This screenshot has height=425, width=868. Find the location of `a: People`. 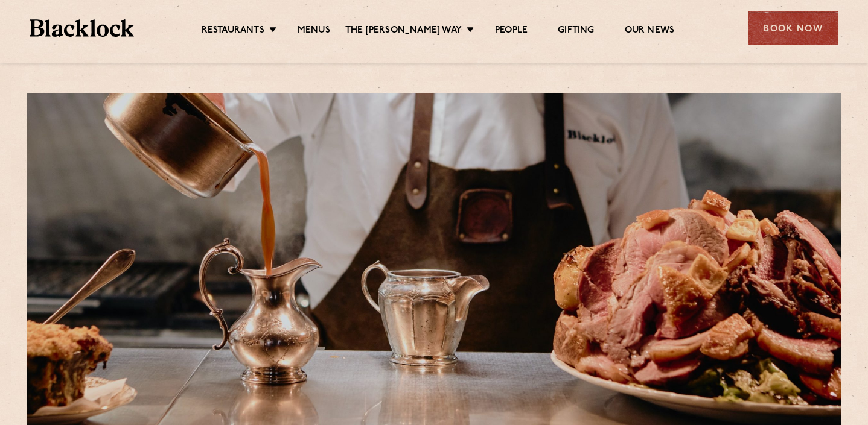

a: People is located at coordinates (511, 32).